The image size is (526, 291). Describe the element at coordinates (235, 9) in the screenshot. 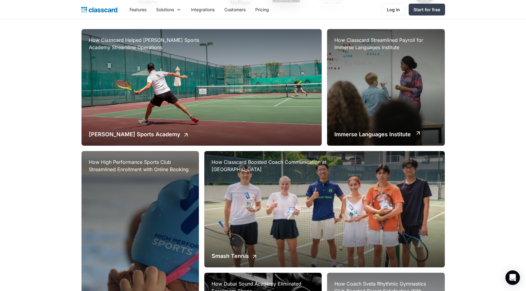

I see `a: Customers` at that location.